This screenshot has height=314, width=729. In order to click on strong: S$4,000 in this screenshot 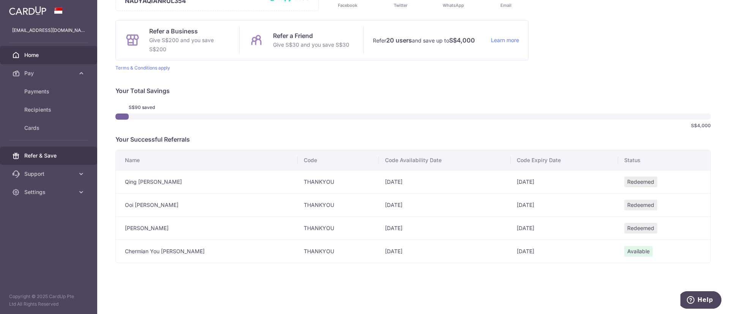, I will do `click(462, 40)`.